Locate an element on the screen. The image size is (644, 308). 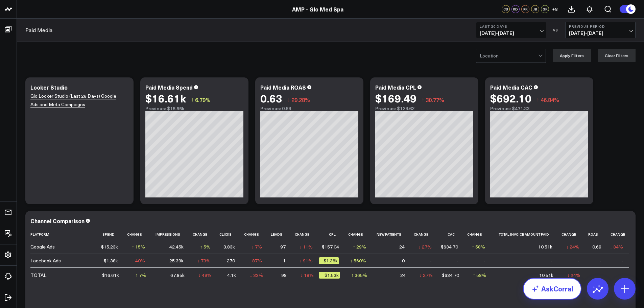
div: ↓ 87% is located at coordinates (255, 261).